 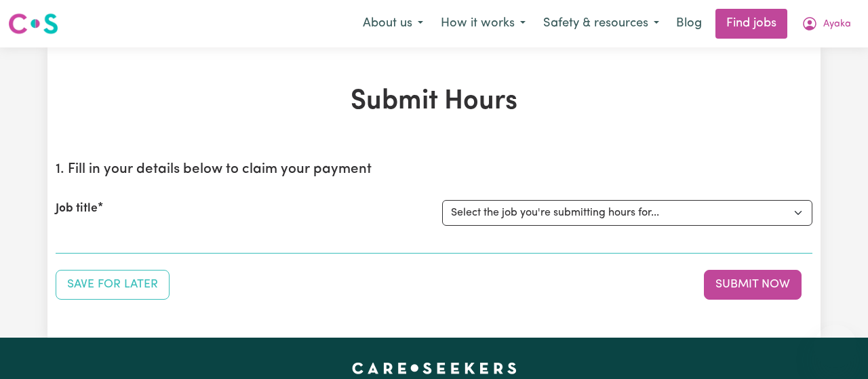 I want to click on h1: Submit Hours, so click(x=434, y=102).